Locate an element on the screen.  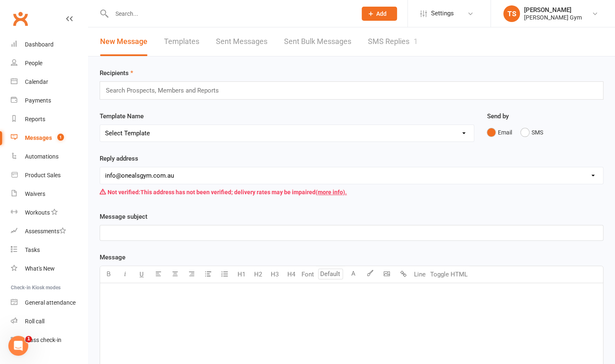
a: General attendance kiosk mode is located at coordinates (49, 303).